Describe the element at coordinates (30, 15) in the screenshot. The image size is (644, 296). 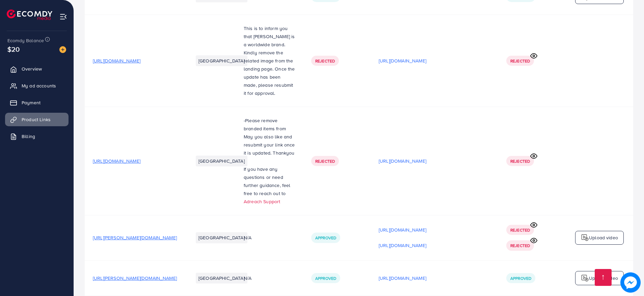
I see `a: logo` at that location.